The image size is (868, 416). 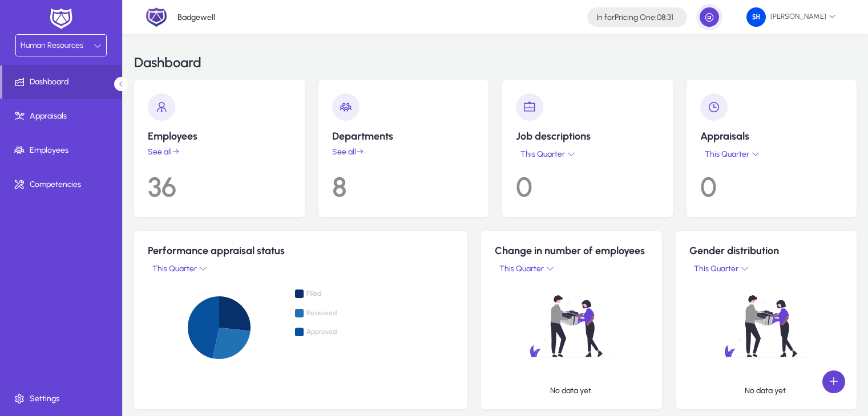 What do you see at coordinates (52, 45) in the screenshot?
I see `span: Human Resources` at bounding box center [52, 45].